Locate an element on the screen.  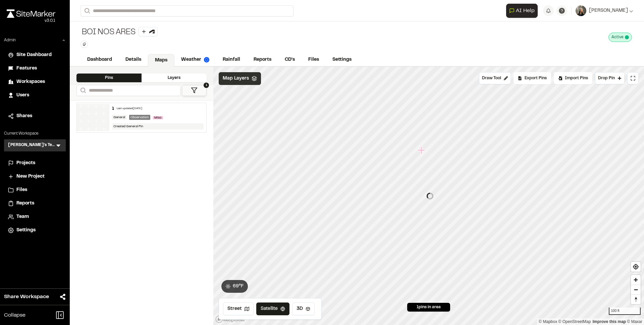
a: CD's is located at coordinates (290, 60).